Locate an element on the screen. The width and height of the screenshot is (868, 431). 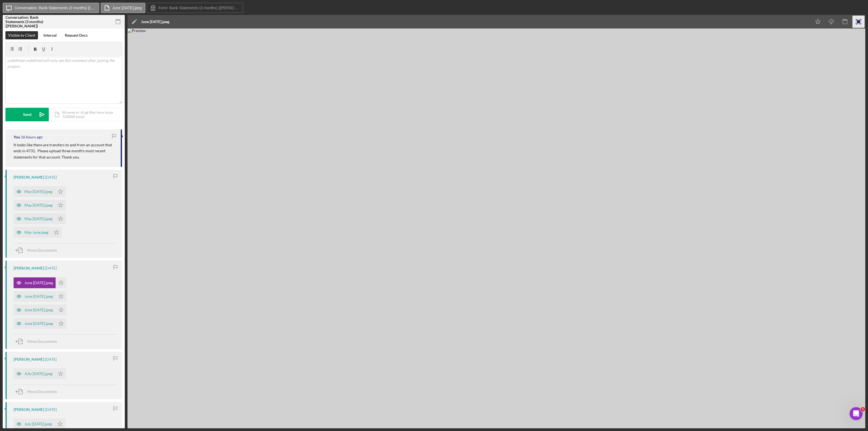
div: Visible to Client is located at coordinates (22, 35).